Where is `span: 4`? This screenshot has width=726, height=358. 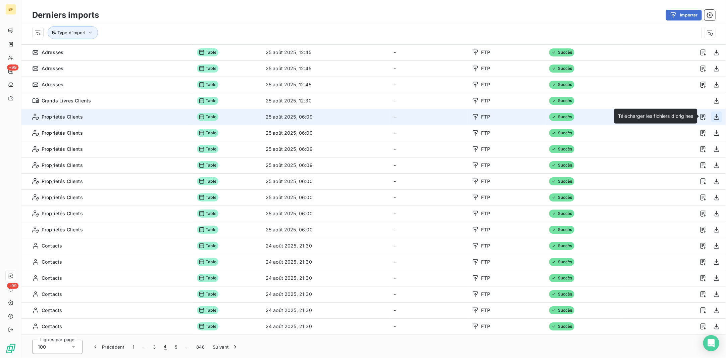
span: 4 is located at coordinates (165, 347).